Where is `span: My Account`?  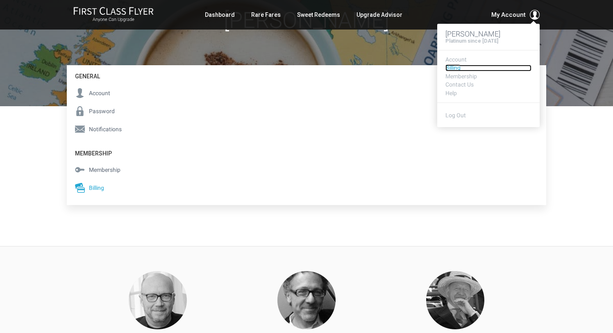 span: My Account is located at coordinates (508, 15).